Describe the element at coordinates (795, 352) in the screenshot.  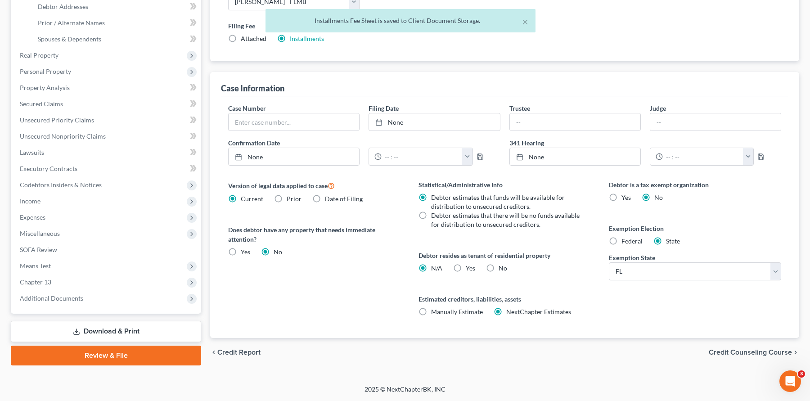
I see `i: chevron_right` at that location.